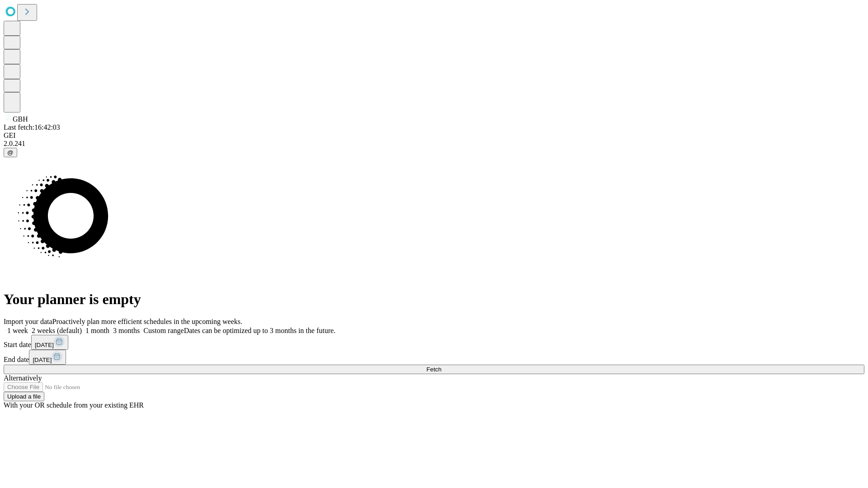  I want to click on h1: Your planner is empty, so click(434, 299).